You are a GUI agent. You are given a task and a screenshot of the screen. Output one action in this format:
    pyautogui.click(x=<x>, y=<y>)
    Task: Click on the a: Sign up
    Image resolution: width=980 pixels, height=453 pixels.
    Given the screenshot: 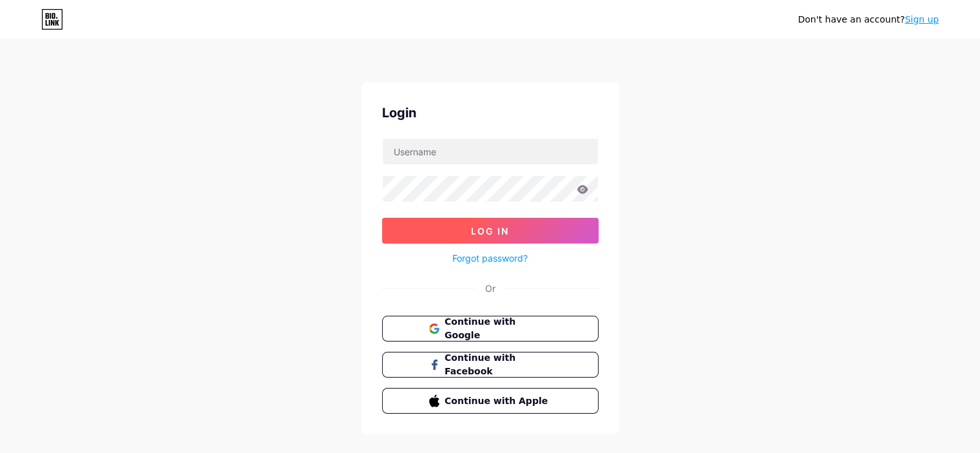 What is the action you would take?
    pyautogui.click(x=922, y=19)
    